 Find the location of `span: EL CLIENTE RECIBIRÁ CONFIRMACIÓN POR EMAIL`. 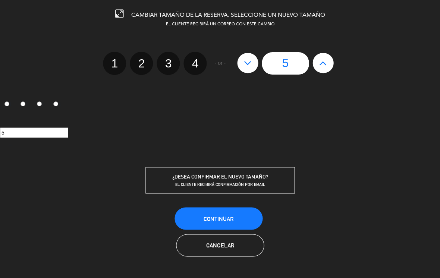

span: EL CLIENTE RECIBIRÁ CONFIRMACIÓN POR EMAIL is located at coordinates (220, 185).